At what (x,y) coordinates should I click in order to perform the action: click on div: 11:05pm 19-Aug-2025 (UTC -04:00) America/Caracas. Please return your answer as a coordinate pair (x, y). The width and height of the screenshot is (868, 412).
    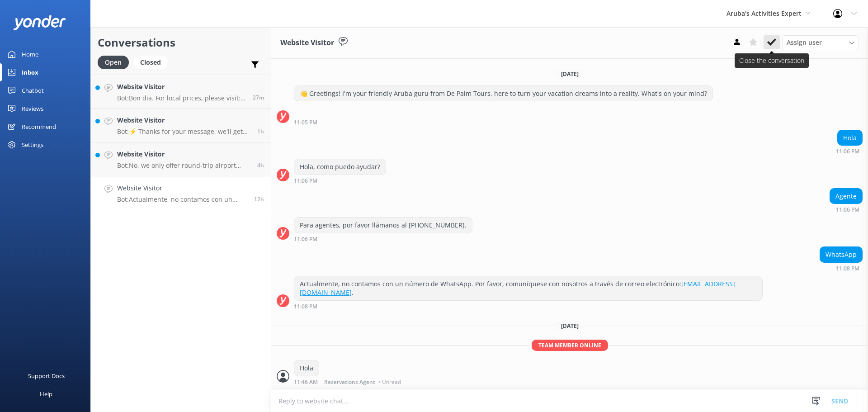
    Looking at the image, I should click on (504, 122).